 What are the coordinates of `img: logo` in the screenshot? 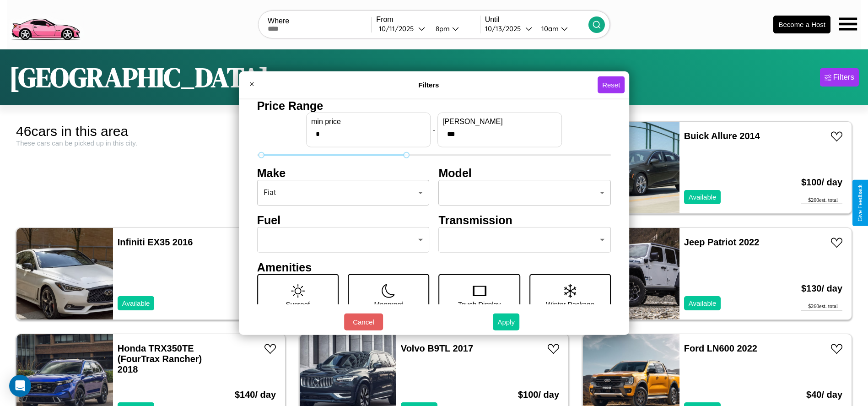 It's located at (46, 23).